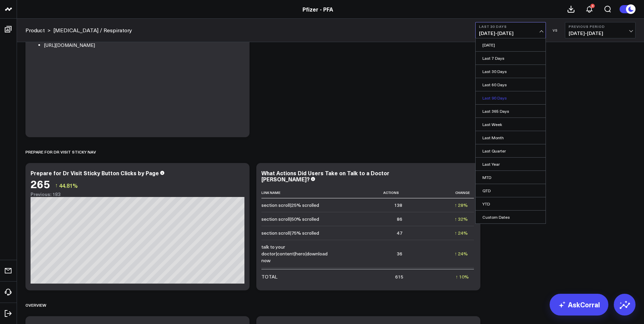 The width and height of the screenshot is (644, 324). Describe the element at coordinates (61, 152) in the screenshot. I see `div: Prepare for Dr Visit Sticky Nav` at that location.